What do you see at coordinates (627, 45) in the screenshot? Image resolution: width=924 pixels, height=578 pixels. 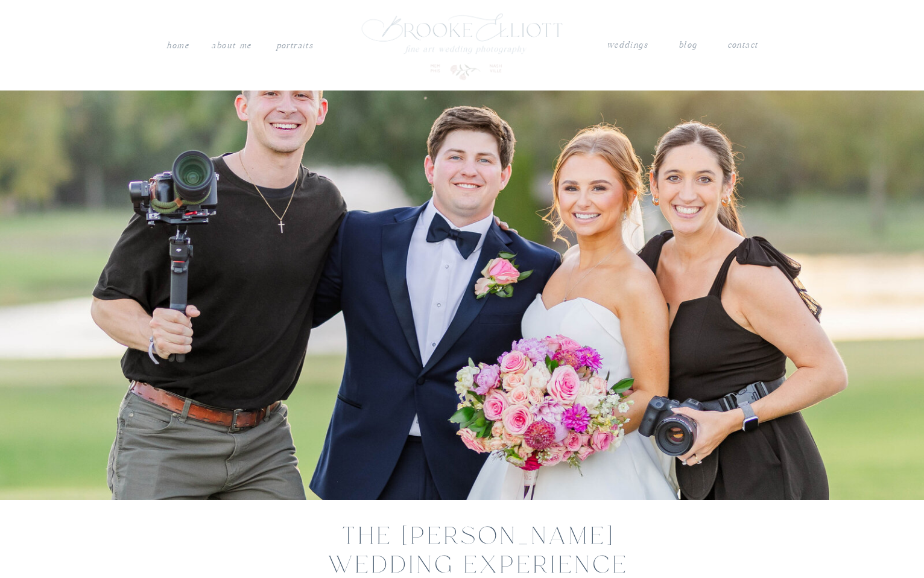 I see `a: weddings` at bounding box center [627, 45].